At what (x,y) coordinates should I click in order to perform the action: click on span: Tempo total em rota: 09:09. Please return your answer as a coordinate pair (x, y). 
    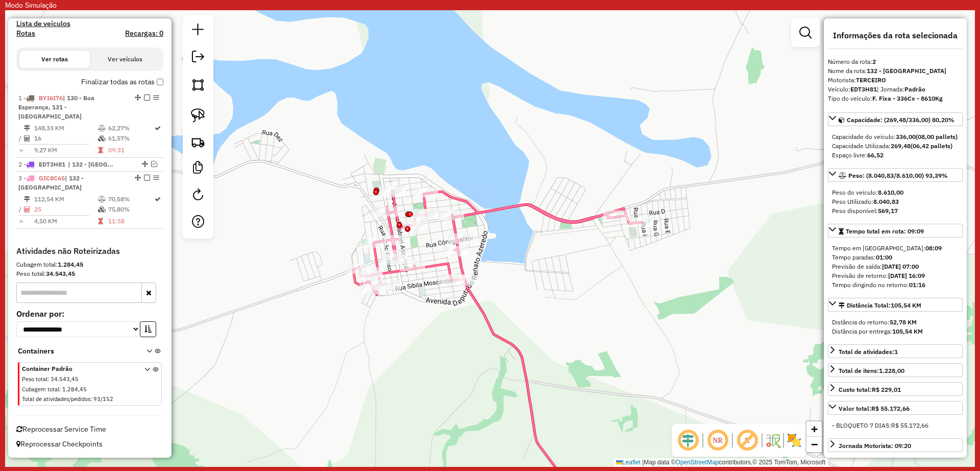
    Looking at the image, I should click on (884, 231).